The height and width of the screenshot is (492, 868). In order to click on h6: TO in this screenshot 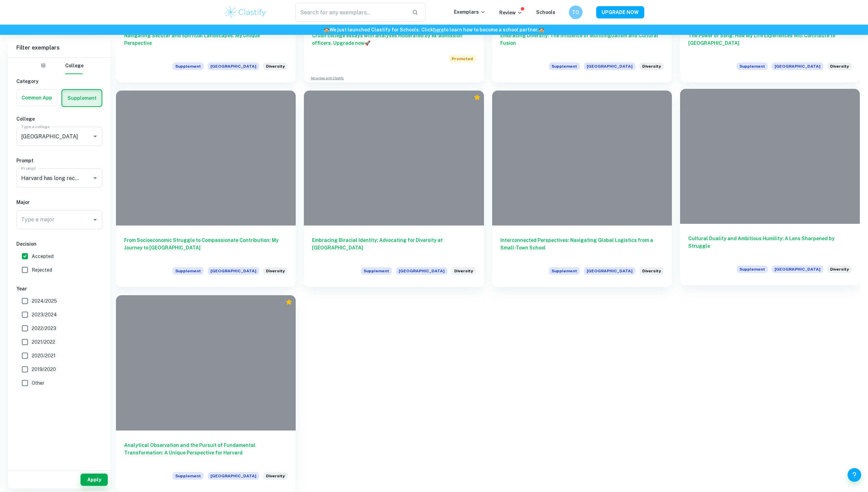, I will do `click(576, 12)`.